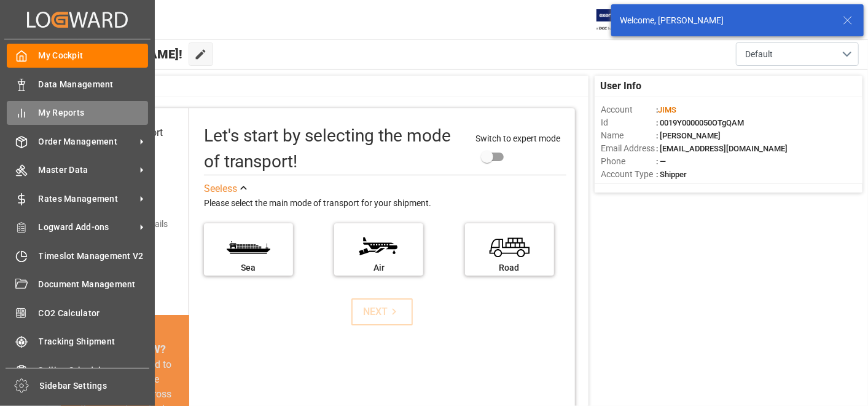  What do you see at coordinates (629, 123) in the screenshot?
I see `span: Id` at bounding box center [629, 123].